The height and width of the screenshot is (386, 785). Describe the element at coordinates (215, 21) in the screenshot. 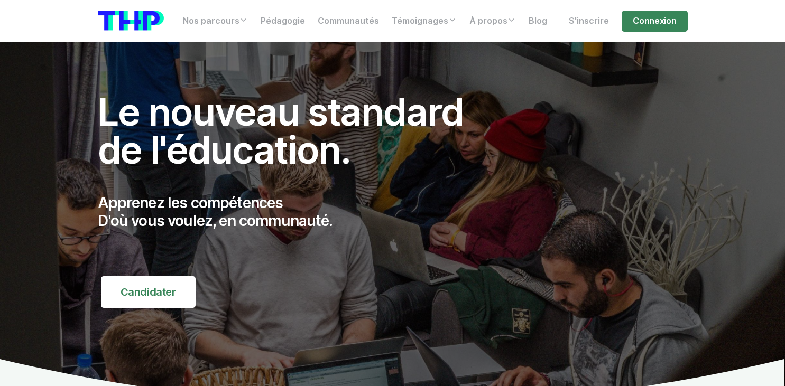

I see `a: Nos parcours` at that location.